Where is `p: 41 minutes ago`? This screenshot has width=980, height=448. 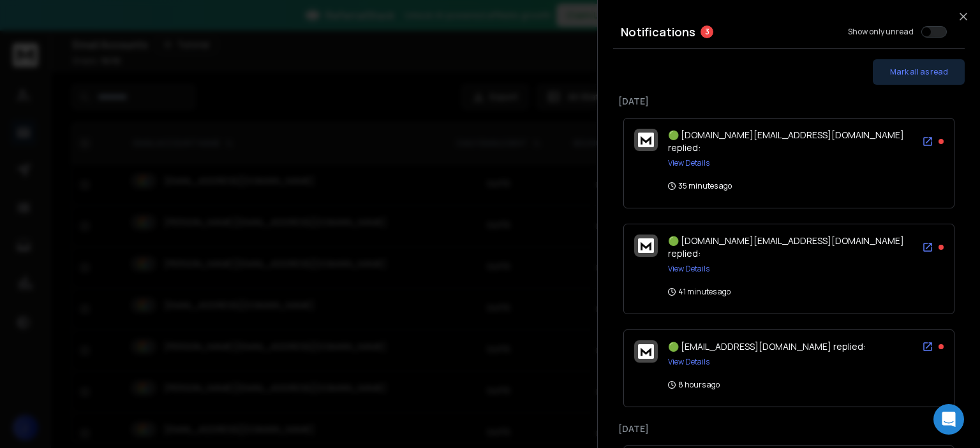
p: 41 minutes ago is located at coordinates (699, 292).